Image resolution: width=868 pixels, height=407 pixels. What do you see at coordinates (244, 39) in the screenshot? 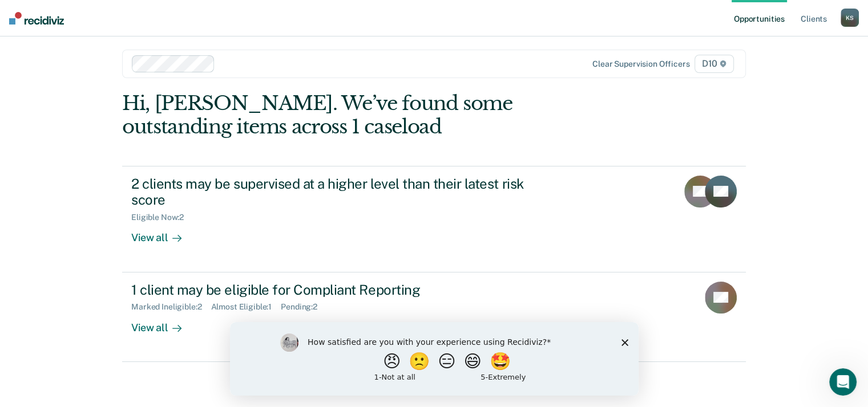
I see `button: 4` at bounding box center [244, 39].